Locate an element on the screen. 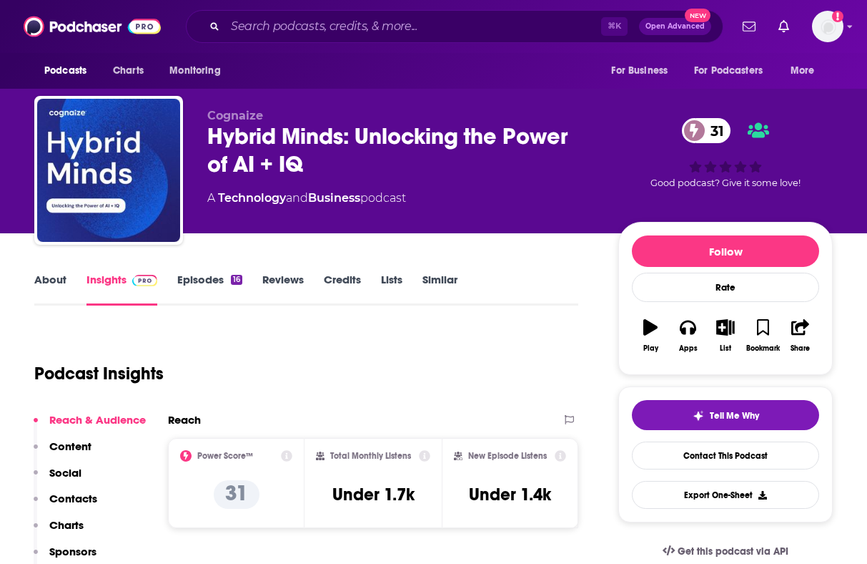  p: Sponsors is located at coordinates (73, 551).